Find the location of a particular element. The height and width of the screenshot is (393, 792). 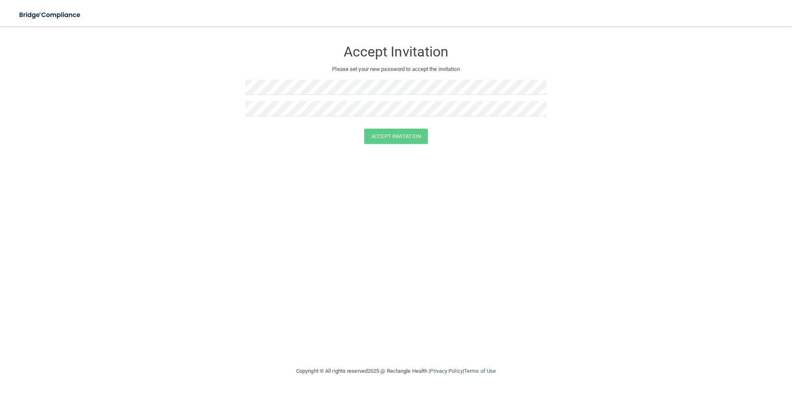

a: Privacy Policy is located at coordinates (446, 371).